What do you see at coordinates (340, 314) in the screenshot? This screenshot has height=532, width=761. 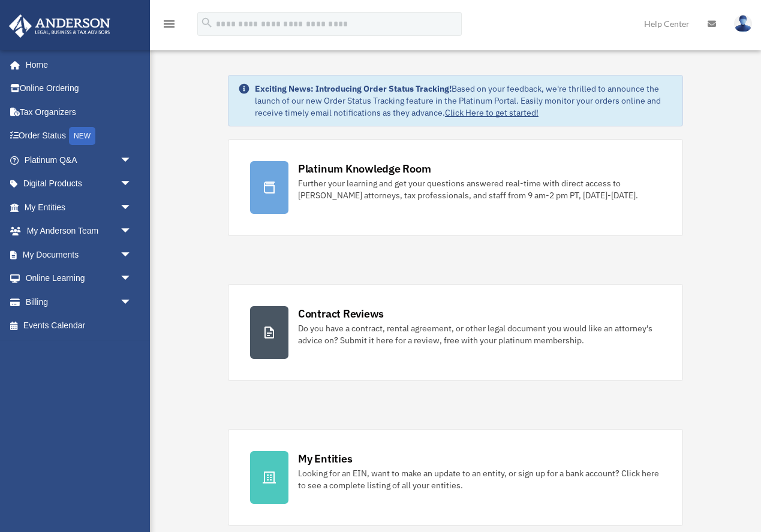 I see `div: Contract Reviews` at bounding box center [340, 314].